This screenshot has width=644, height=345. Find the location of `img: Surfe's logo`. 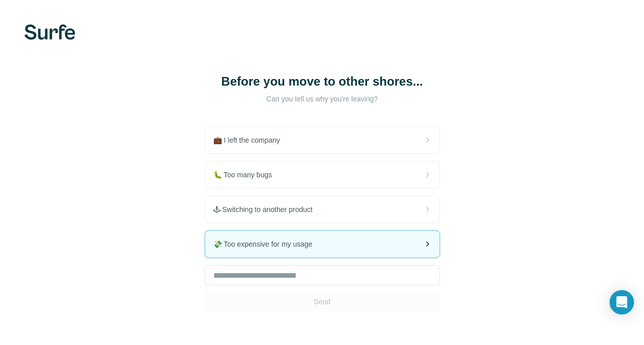

img: Surfe's logo is located at coordinates (50, 32).